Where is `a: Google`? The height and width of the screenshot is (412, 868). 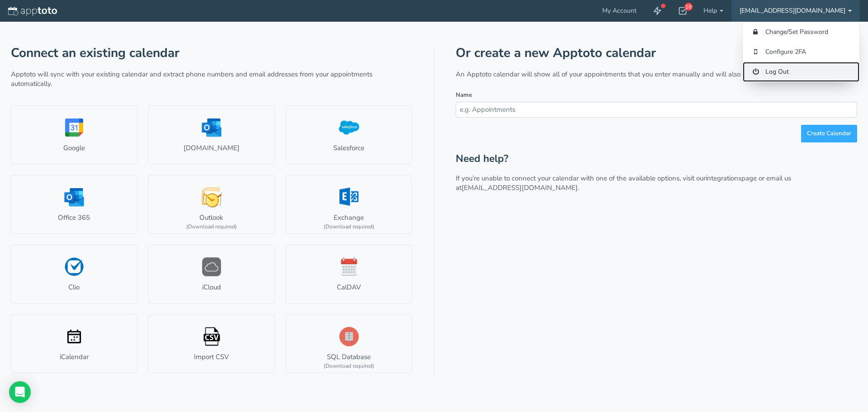
a: Google is located at coordinates (74, 134).